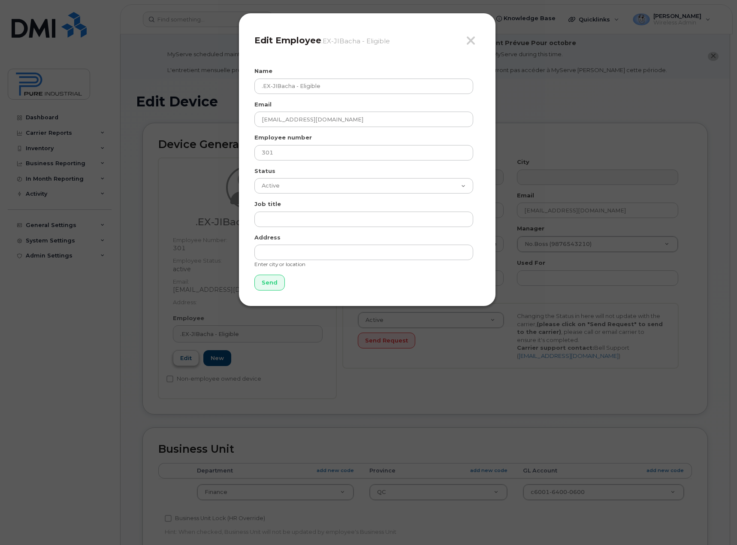 The height and width of the screenshot is (545, 737). What do you see at coordinates (355, 41) in the screenshot?
I see `small: .EX-JIBacha - Eligible` at bounding box center [355, 41].